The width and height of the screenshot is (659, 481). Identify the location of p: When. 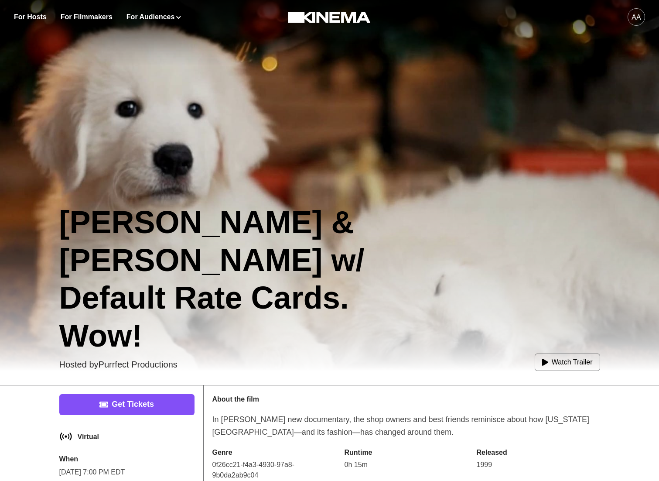
(127, 459).